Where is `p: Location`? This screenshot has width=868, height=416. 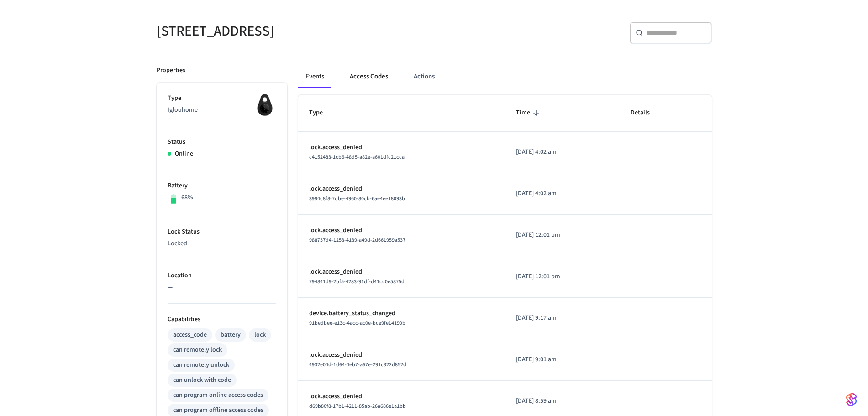
p: Location is located at coordinates (222, 276).